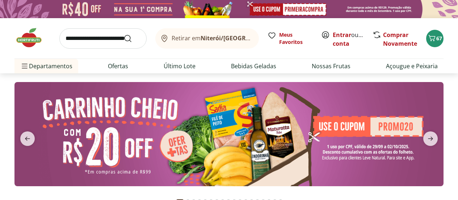 This screenshot has height=200, width=458. I want to click on span: 67, so click(440, 38).